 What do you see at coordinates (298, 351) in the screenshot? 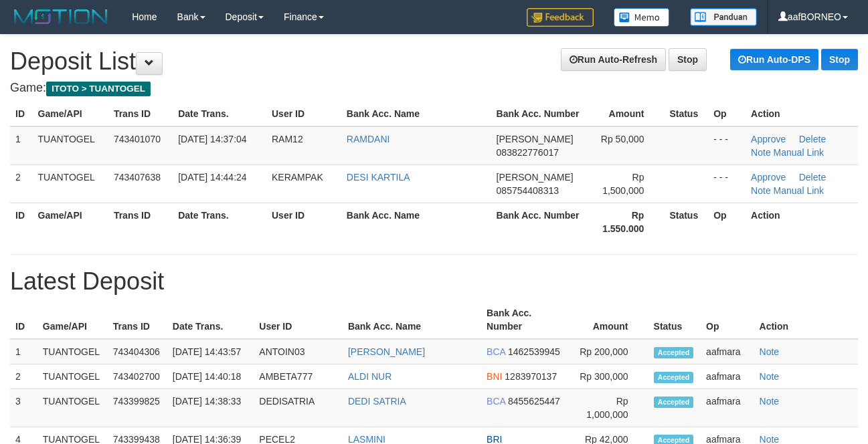
I see `td: ANTOIN03` at bounding box center [298, 351].